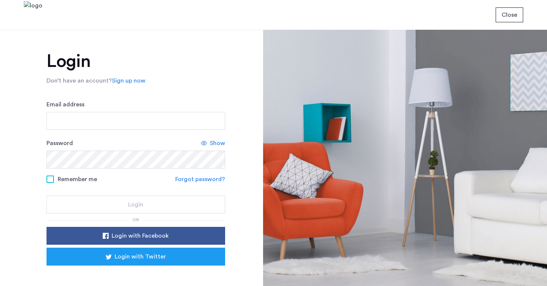 The image size is (547, 286). What do you see at coordinates (77, 179) in the screenshot?
I see `span: Remember me` at bounding box center [77, 179].